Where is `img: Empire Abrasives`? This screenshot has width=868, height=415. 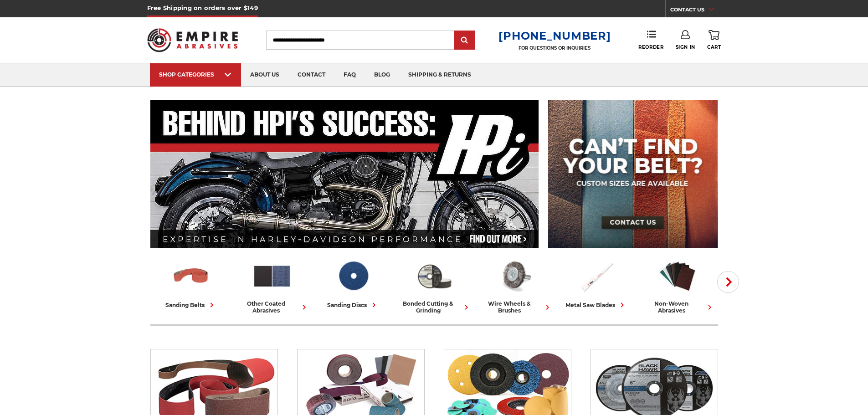 img: Empire Abrasives is located at coordinates (193, 40).